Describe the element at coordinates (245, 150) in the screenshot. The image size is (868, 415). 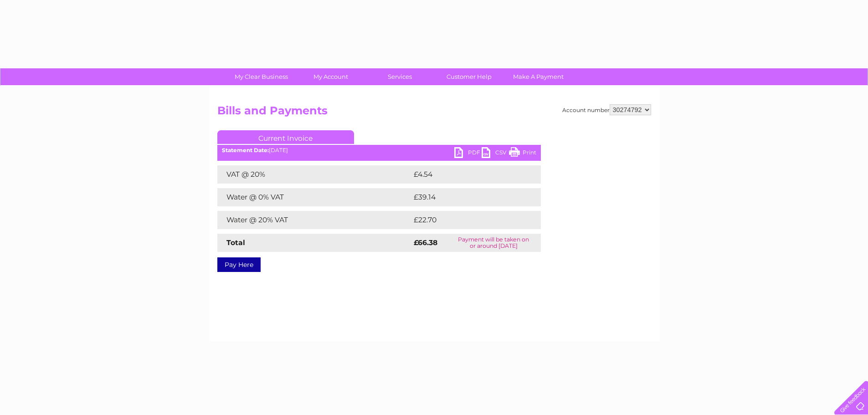
I see `b: Statement Date:` at that location.